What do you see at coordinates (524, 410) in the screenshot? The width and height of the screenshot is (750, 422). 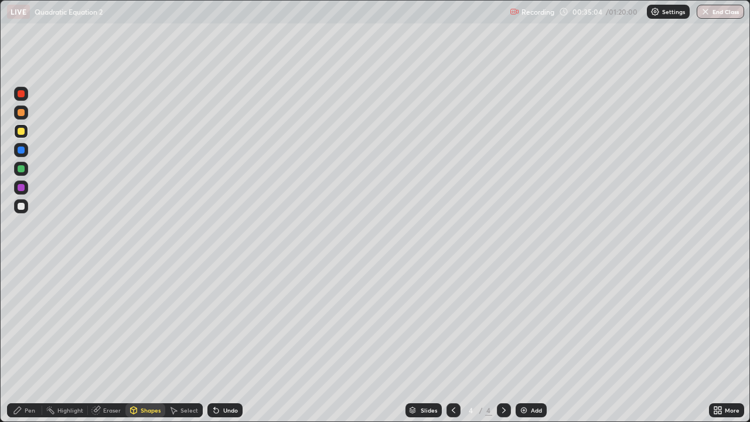 I see `img: add-slide-button` at bounding box center [524, 410].